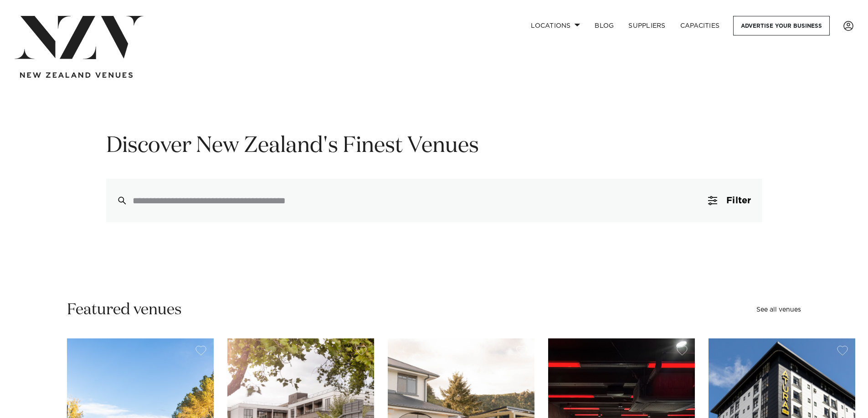 The image size is (868, 418). Describe the element at coordinates (76, 75) in the screenshot. I see `img: new-zealand-venues-text.png` at that location.